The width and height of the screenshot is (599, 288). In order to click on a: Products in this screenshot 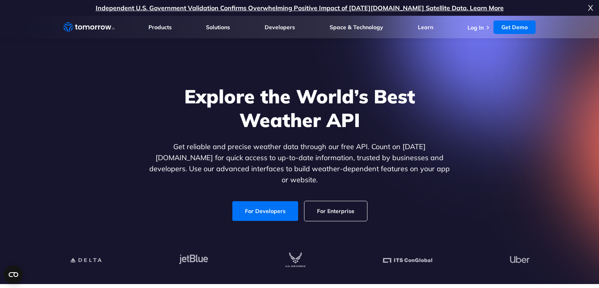, I will do `click(160, 27)`.